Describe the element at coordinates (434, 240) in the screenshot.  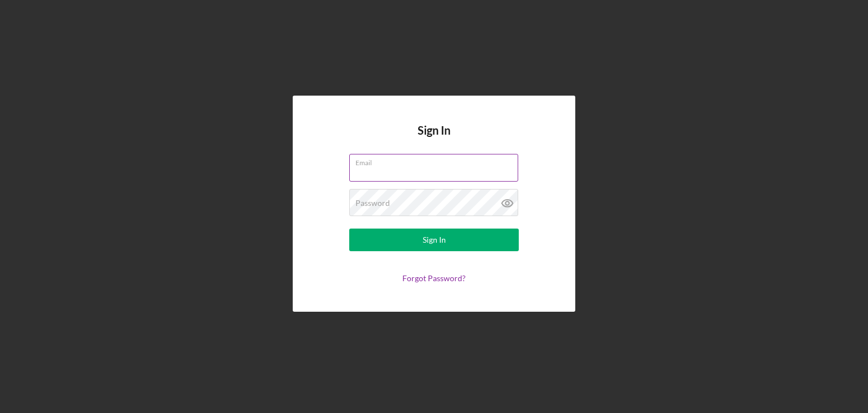
I see `button: Sign In` at that location.